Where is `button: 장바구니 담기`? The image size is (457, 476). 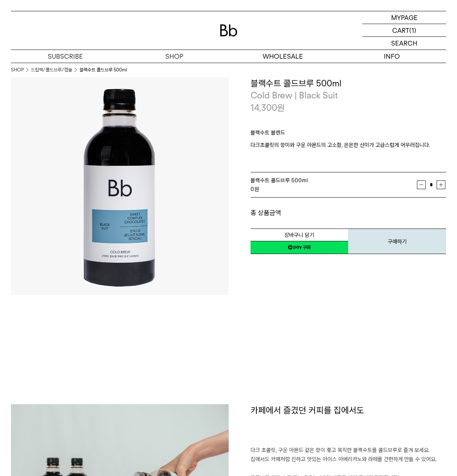
button: 장바구니 담기 is located at coordinates (300, 235).